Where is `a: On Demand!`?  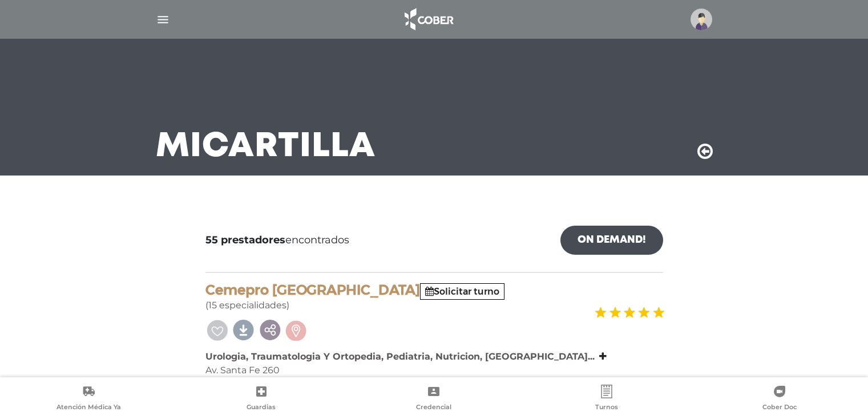
a: On Demand! is located at coordinates (612, 240).